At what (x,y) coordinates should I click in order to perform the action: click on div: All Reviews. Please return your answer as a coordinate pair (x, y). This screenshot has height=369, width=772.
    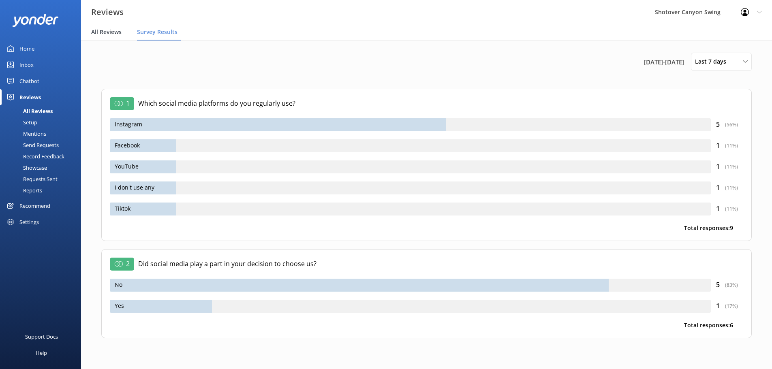
    Looking at the image, I should click on (29, 111).